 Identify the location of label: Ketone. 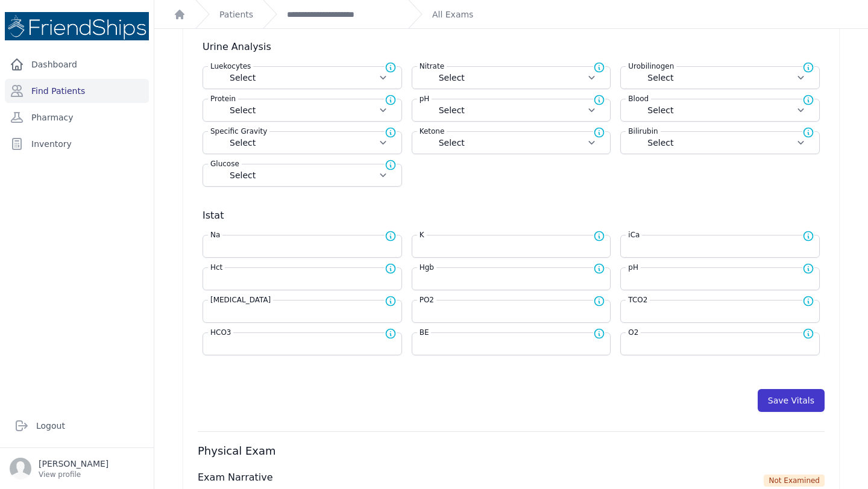
(432, 132).